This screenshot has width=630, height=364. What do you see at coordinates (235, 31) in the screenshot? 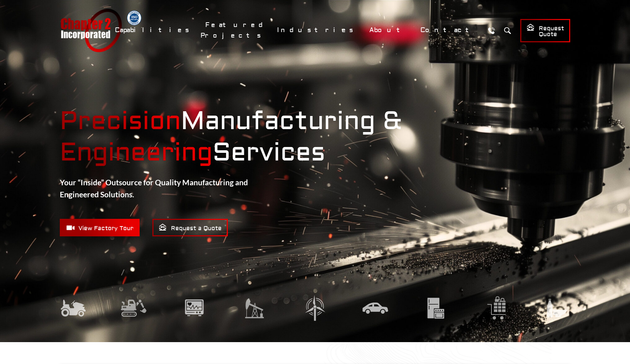
I see `a: Featured Projects` at bounding box center [235, 31].